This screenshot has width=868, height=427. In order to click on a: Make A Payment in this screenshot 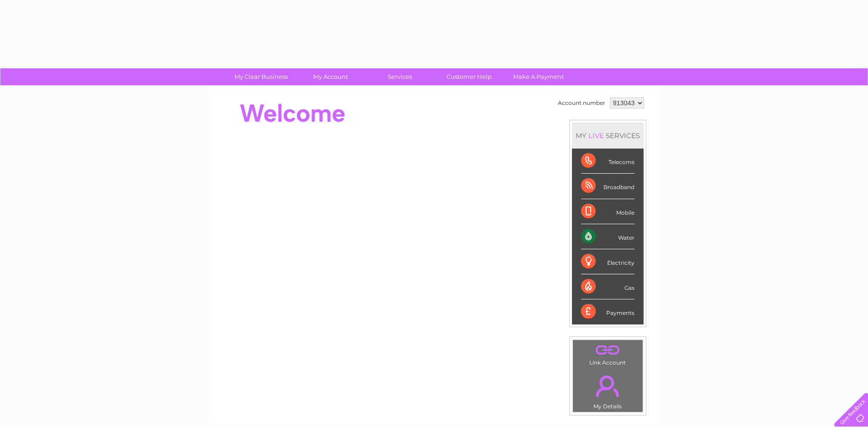, I will do `click(538, 77)`.